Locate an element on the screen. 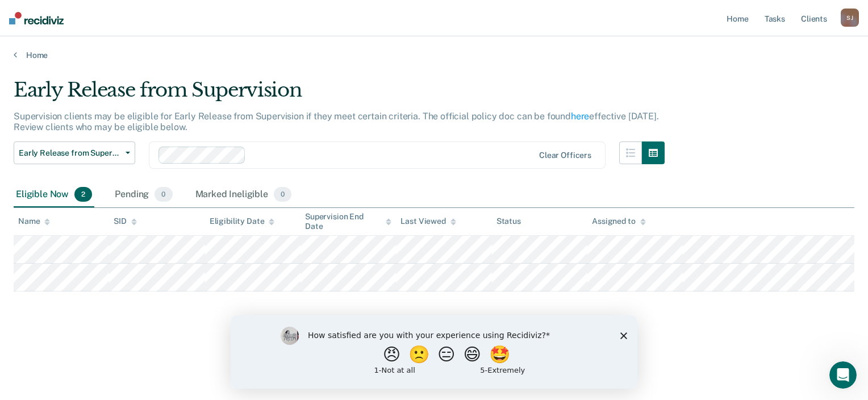 The width and height of the screenshot is (868, 400). div: Status is located at coordinates (508, 221).